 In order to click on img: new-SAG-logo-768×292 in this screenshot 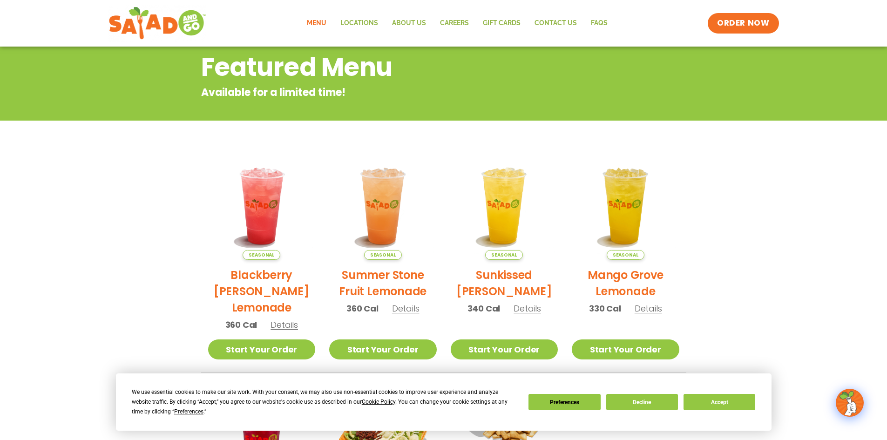, I will do `click(157, 23)`.